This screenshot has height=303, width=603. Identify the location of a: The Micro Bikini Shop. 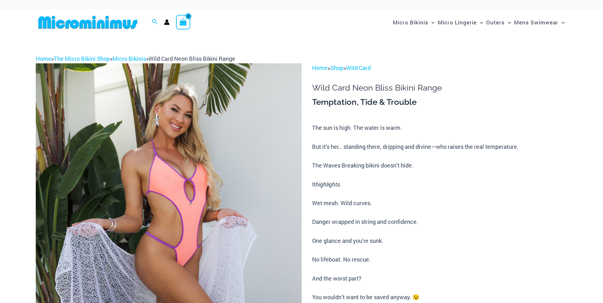
(82, 59).